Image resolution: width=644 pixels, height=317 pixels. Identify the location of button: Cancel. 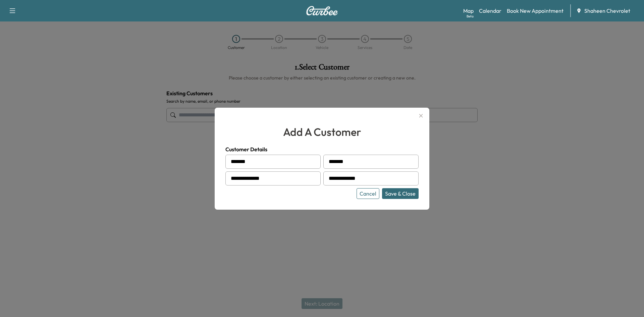
(368, 194).